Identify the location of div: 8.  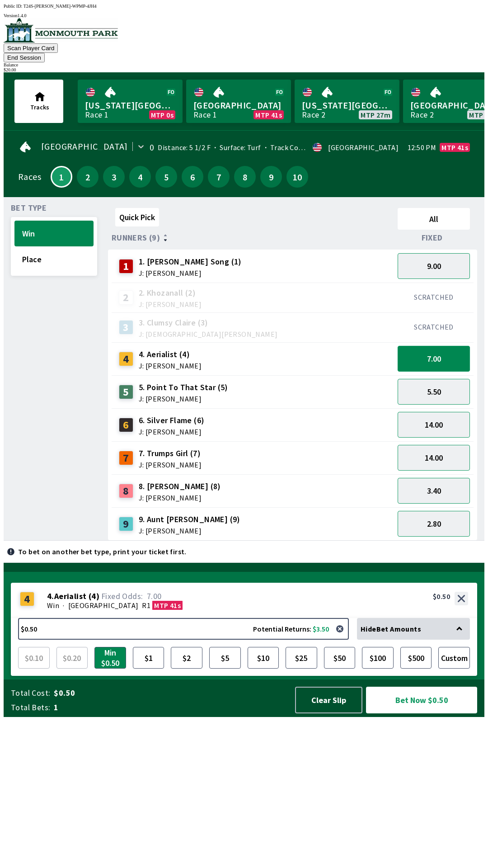
(126, 491).